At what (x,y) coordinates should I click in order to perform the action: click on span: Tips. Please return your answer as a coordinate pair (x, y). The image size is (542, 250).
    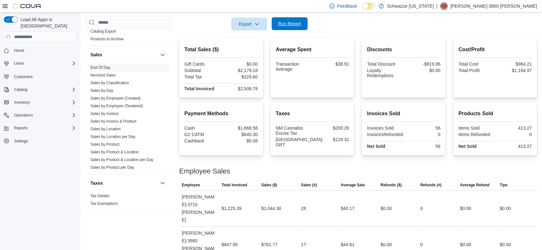
    Looking at the image, I should click on (503, 185).